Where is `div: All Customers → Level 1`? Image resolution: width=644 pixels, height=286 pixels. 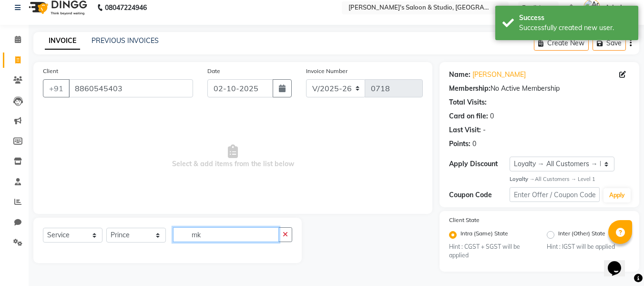
div: All Customers → Level 1 is located at coordinates (570, 179).